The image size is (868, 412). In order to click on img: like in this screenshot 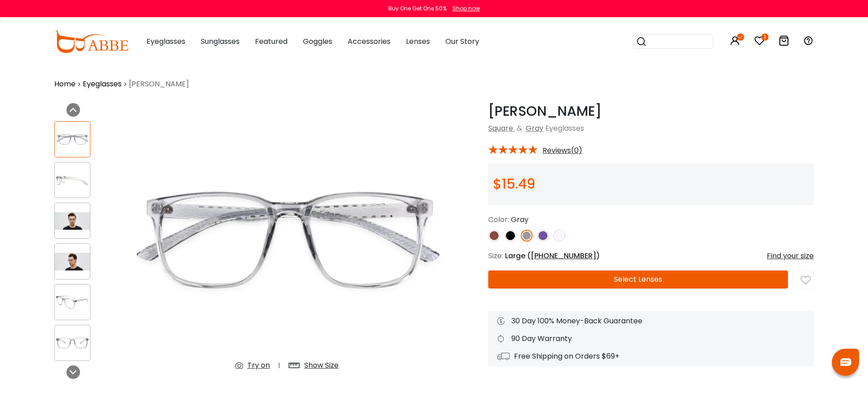, I will do `click(806, 281)`.